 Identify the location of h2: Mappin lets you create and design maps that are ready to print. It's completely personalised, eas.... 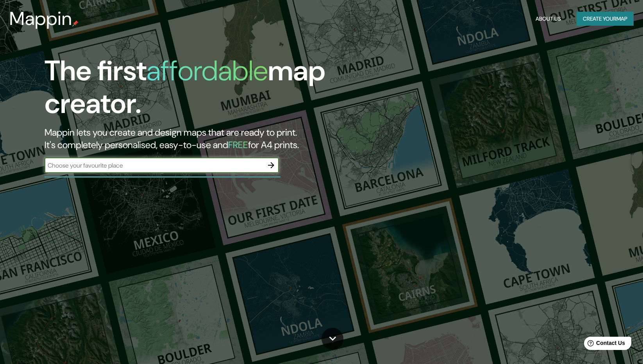
(205, 139).